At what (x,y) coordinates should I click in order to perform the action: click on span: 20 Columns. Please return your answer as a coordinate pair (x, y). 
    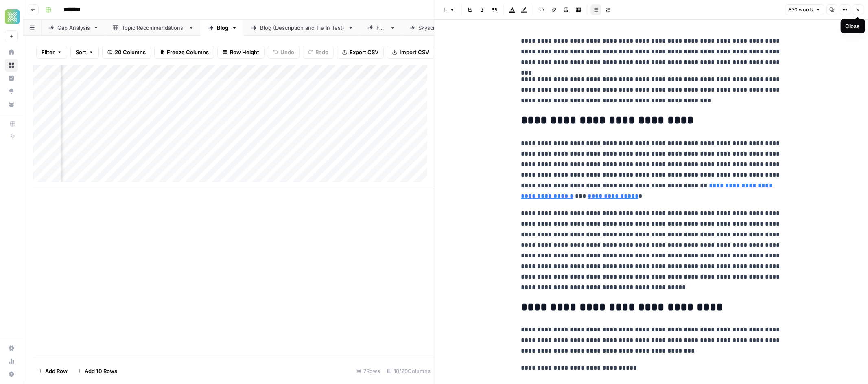
    Looking at the image, I should click on (130, 52).